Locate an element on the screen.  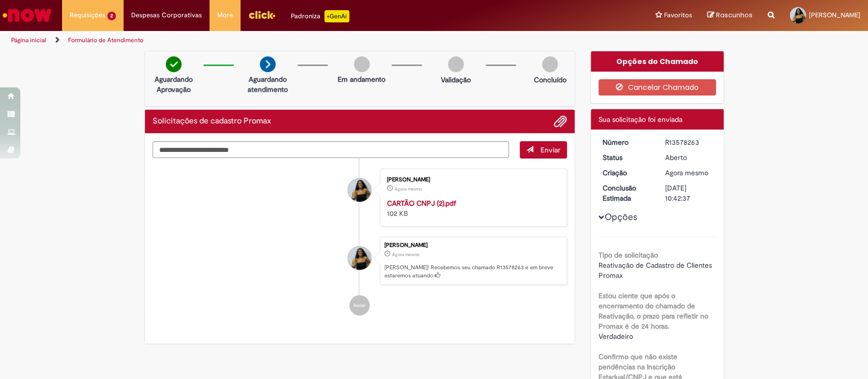
span: Favoritos is located at coordinates (678, 15).